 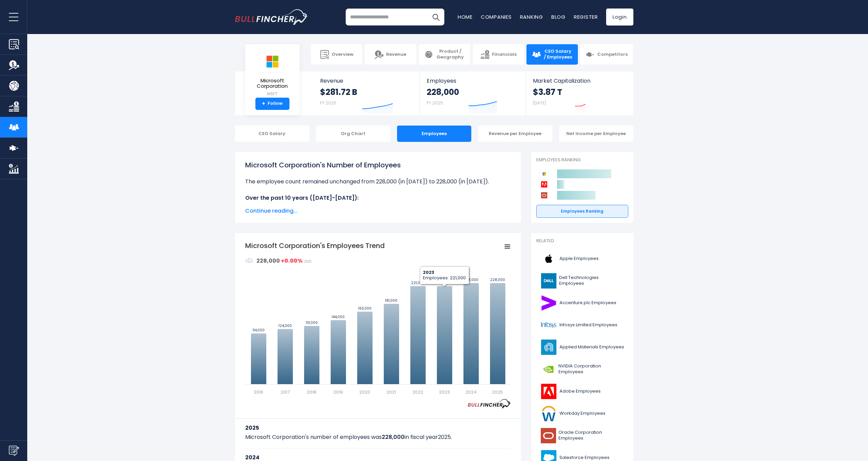 I want to click on a: Accenture plc Employees, so click(x=583, y=303).